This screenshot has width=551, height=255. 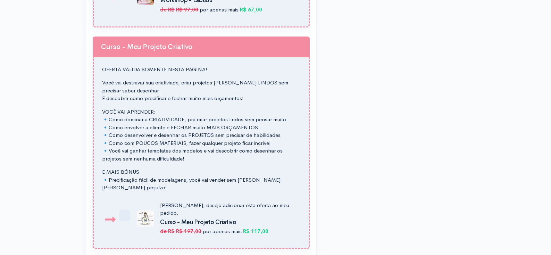 What do you see at coordinates (187, 9) in the screenshot?
I see `strong: R$ 97,00` at bounding box center [187, 9].